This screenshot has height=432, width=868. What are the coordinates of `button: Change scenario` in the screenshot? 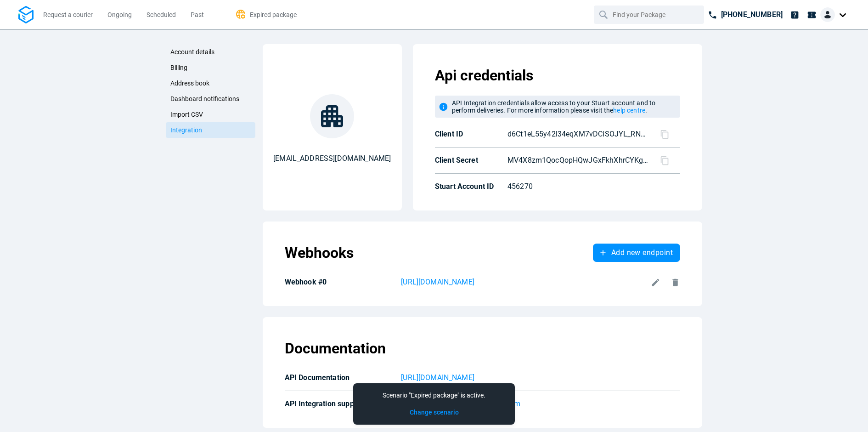 It's located at (434, 412).